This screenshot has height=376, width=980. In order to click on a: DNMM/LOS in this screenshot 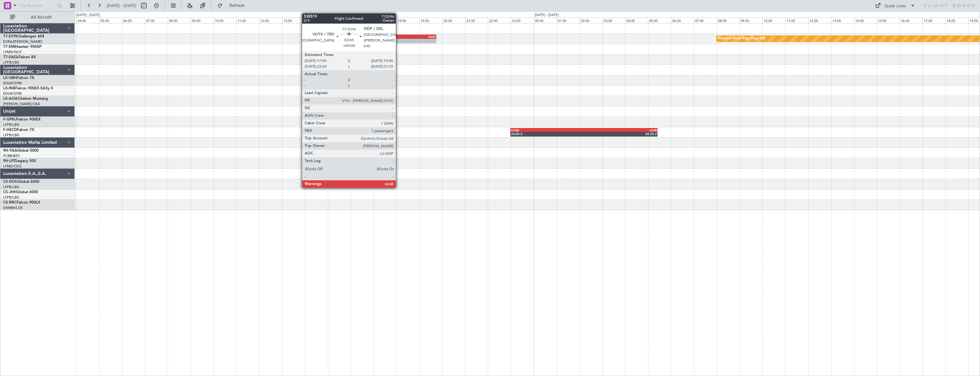, I will do `click(13, 207)`.